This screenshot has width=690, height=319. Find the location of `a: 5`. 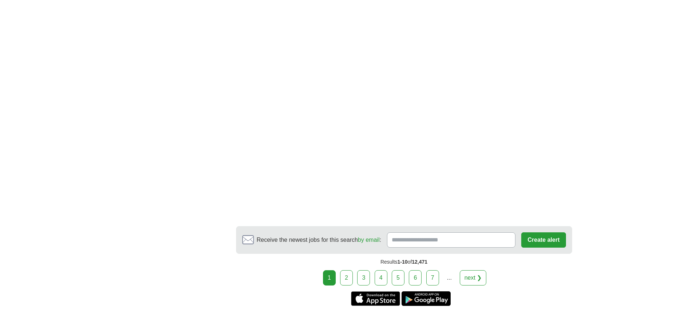

a: 5 is located at coordinates (398, 278).